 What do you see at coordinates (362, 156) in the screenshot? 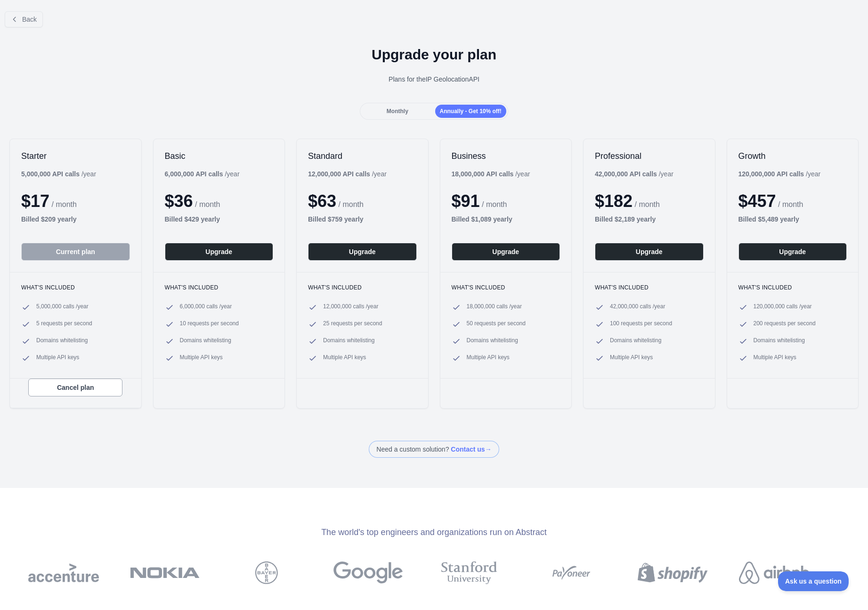
I see `h2: Standard` at bounding box center [362, 156].